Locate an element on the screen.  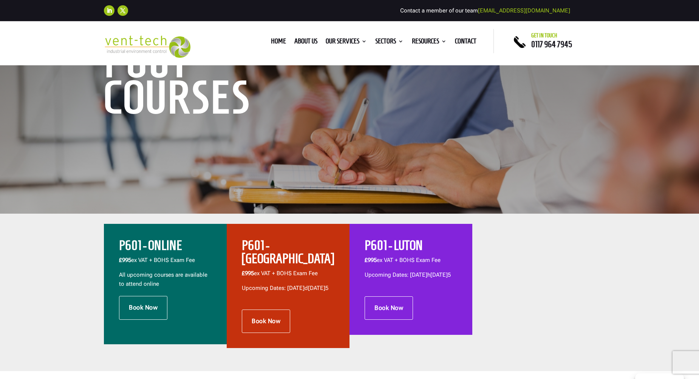
h2: P601 - ONLINE is located at coordinates (165, 248).